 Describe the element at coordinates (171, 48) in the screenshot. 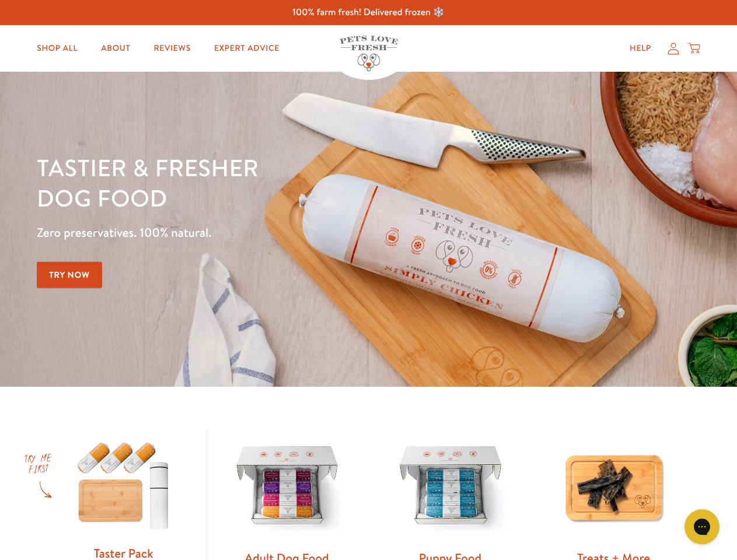

I see `a: Reviews` at that location.